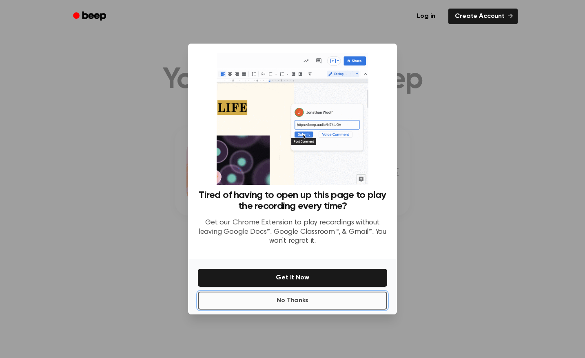 Image resolution: width=585 pixels, height=358 pixels. What do you see at coordinates (292, 301) in the screenshot?
I see `button: No Thanks` at bounding box center [292, 301].